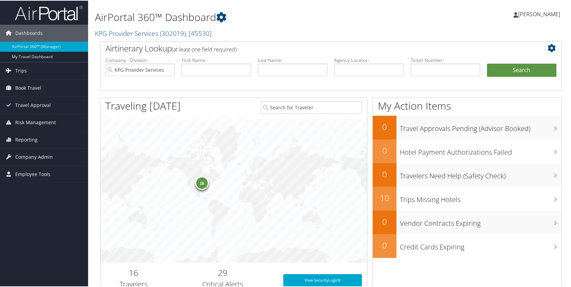 The height and width of the screenshot is (287, 571). I want to click on span: Employee Tools, so click(33, 174).